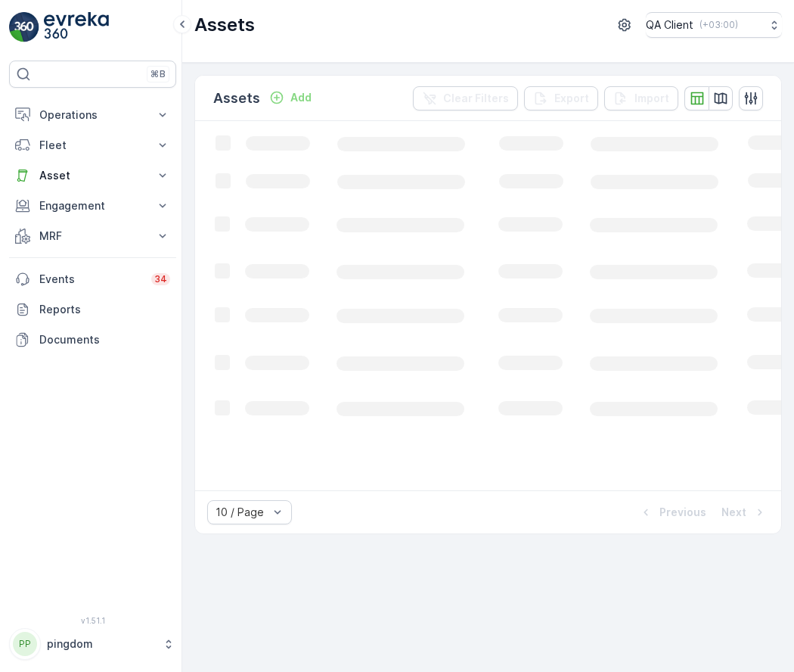 This screenshot has width=794, height=672. What do you see at coordinates (652, 98) in the screenshot?
I see `p: Import` at bounding box center [652, 98].